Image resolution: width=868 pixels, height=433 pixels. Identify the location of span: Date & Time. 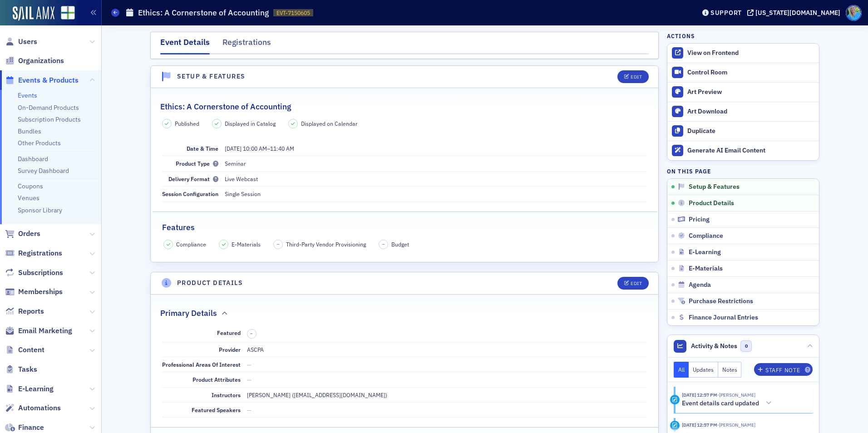
(202, 148).